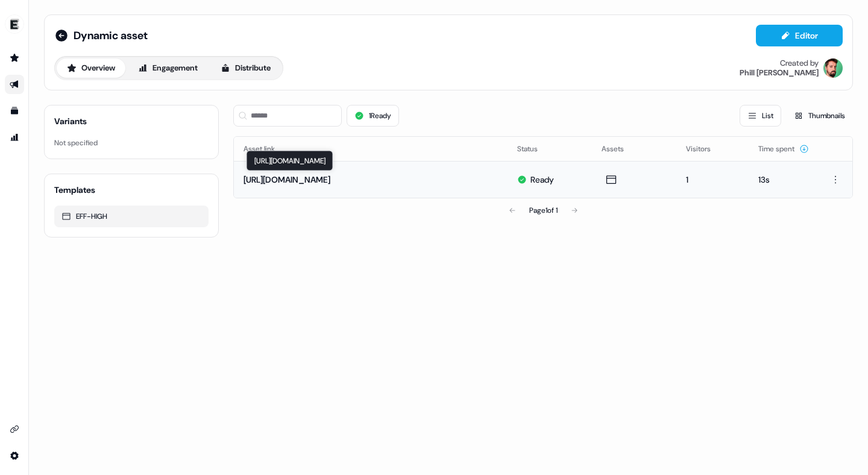  Describe the element at coordinates (800, 37) in the screenshot. I see `a: Editor` at that location.